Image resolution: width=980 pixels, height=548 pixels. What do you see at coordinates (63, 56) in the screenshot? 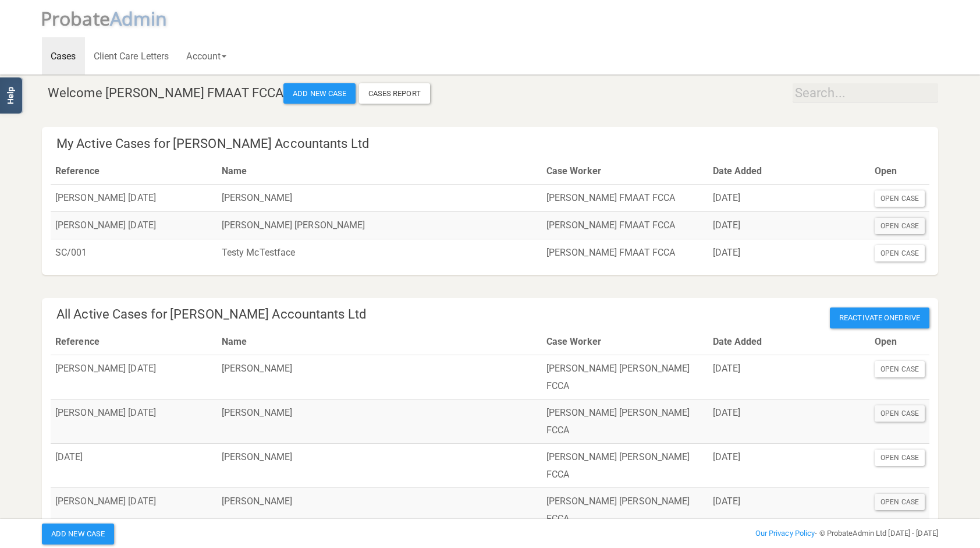
I see `a: Cases` at bounding box center [63, 56].